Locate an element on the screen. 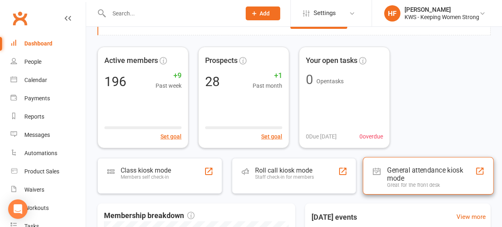 This screenshot has height=227, width=502. a: Messages is located at coordinates (48, 135).